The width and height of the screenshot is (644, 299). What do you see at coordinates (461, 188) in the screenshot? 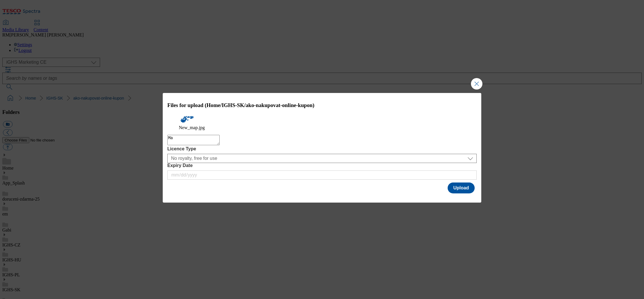
I see `button: Upload` at bounding box center [461, 188].